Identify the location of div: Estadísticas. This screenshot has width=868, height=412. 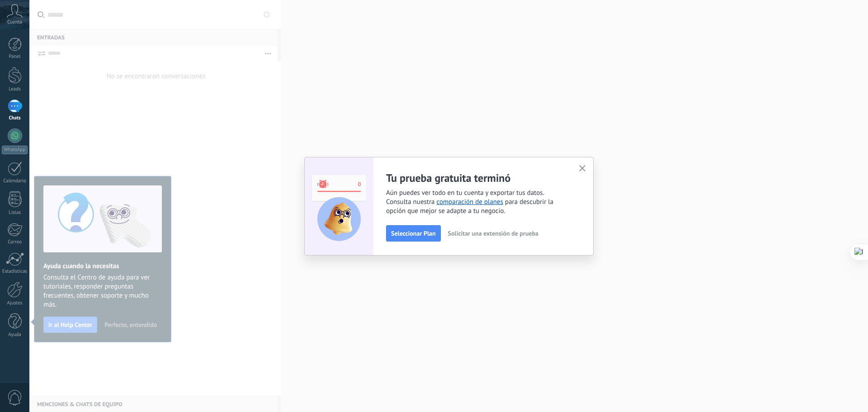
(15, 271).